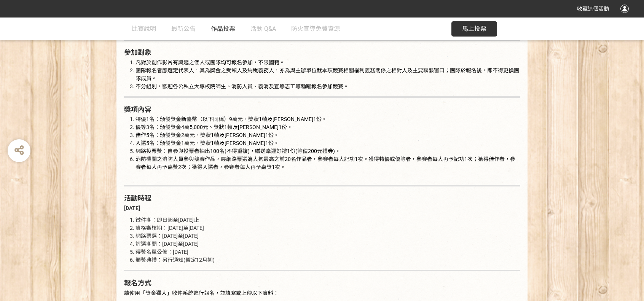  I want to click on strong: 活動時程, so click(138, 198).